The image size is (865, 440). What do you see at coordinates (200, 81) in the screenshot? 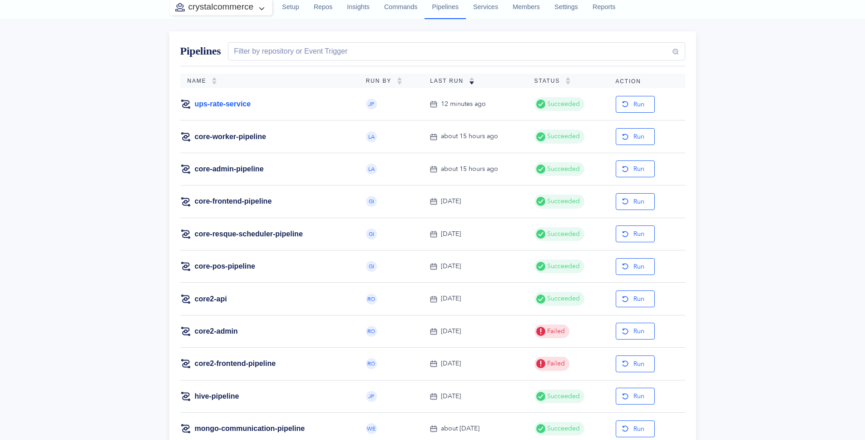
I see `span: Name` at bounding box center [200, 81].